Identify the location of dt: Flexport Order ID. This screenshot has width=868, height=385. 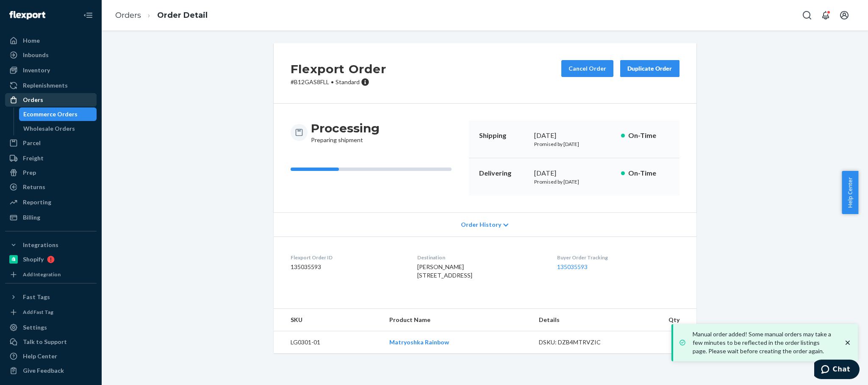
(347, 257).